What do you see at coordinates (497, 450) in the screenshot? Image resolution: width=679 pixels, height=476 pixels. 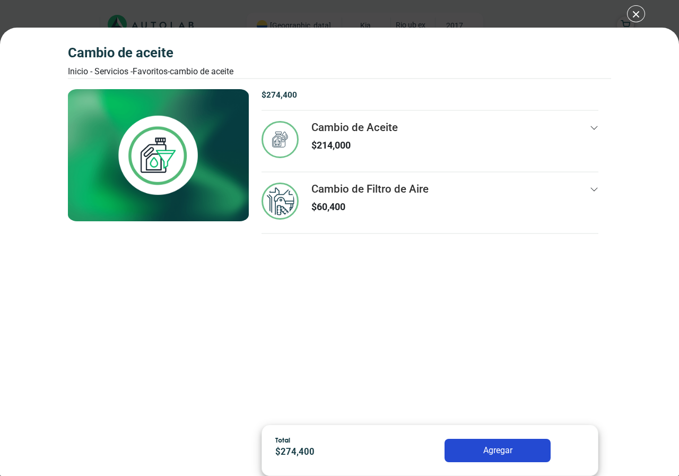 I see `button: Agregar` at bounding box center [497, 450].